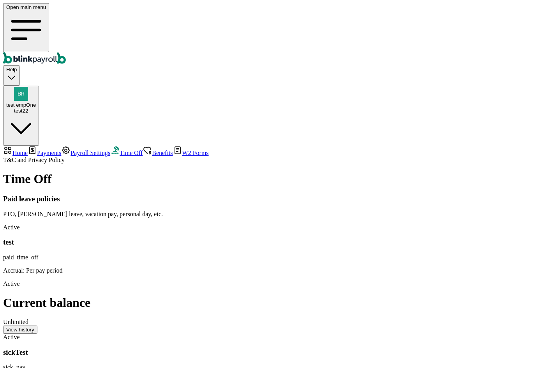 The width and height of the screenshot is (559, 368). What do you see at coordinates (196, 153) in the screenshot?
I see `span: W2 Forms` at bounding box center [196, 153].